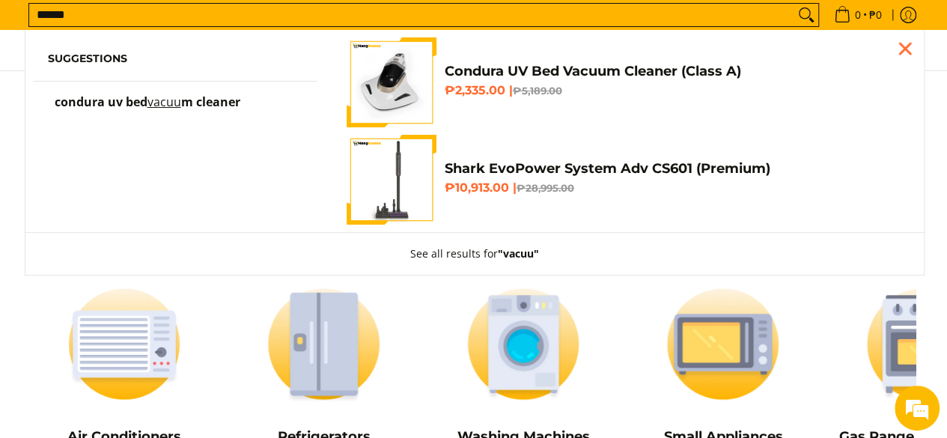 This screenshot has width=947, height=438. I want to click on h4: Condura UV Bed Vacuum Cleaner (Class A), so click(672, 71).